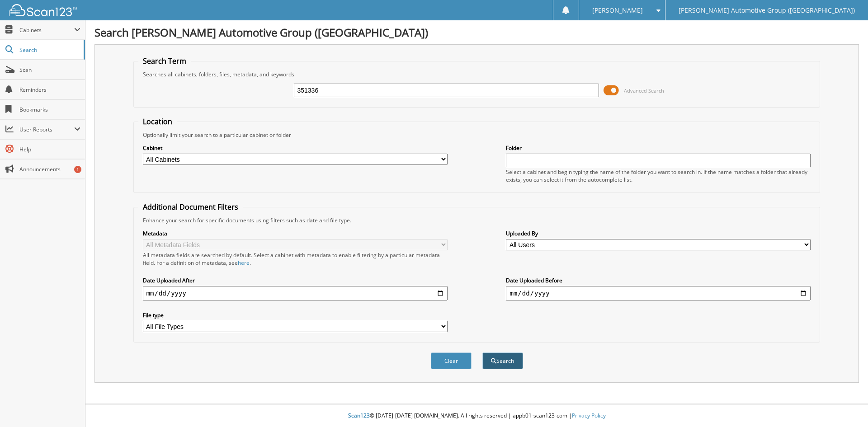 The height and width of the screenshot is (427, 868). I want to click on div: All metadata fields are searched by default. Select a cabinet with metadata to enable filtering b..., so click(296, 259).